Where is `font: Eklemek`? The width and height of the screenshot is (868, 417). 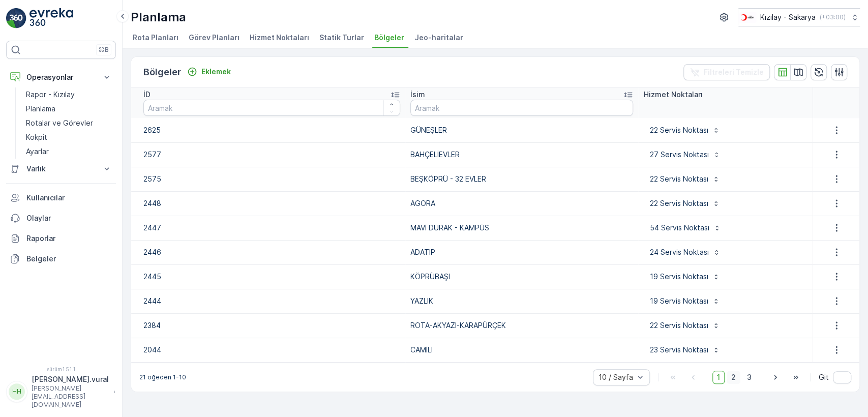
font: Eklemek is located at coordinates (217, 71).